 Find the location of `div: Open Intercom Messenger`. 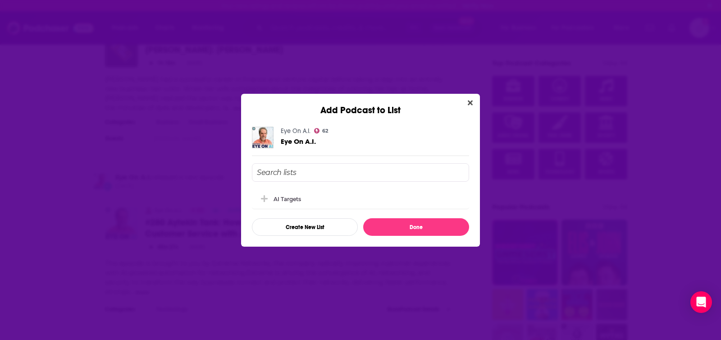

div: Open Intercom Messenger is located at coordinates (702, 302).